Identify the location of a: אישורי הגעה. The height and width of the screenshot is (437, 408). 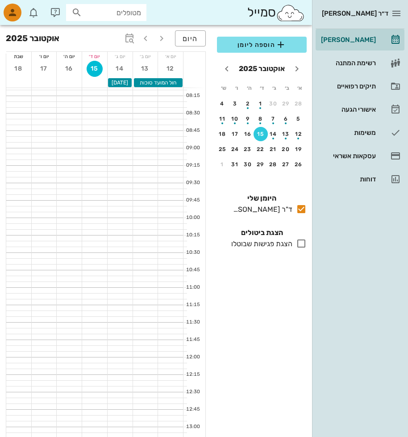
(360, 109).